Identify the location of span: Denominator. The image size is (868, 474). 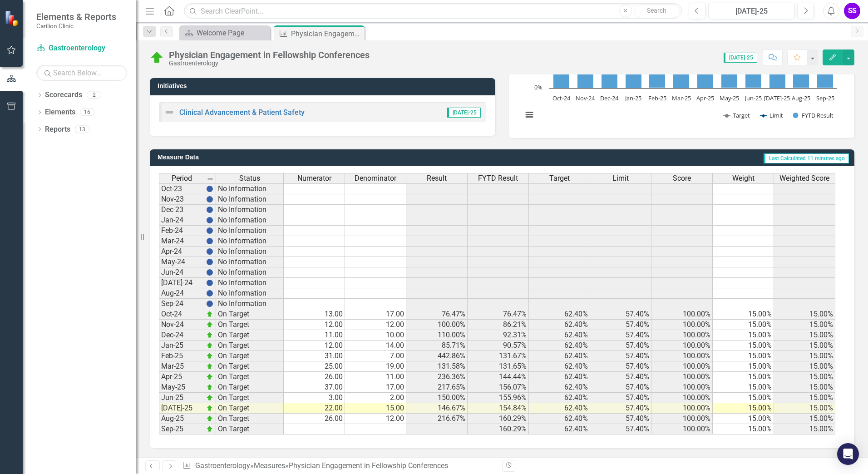
(376, 179).